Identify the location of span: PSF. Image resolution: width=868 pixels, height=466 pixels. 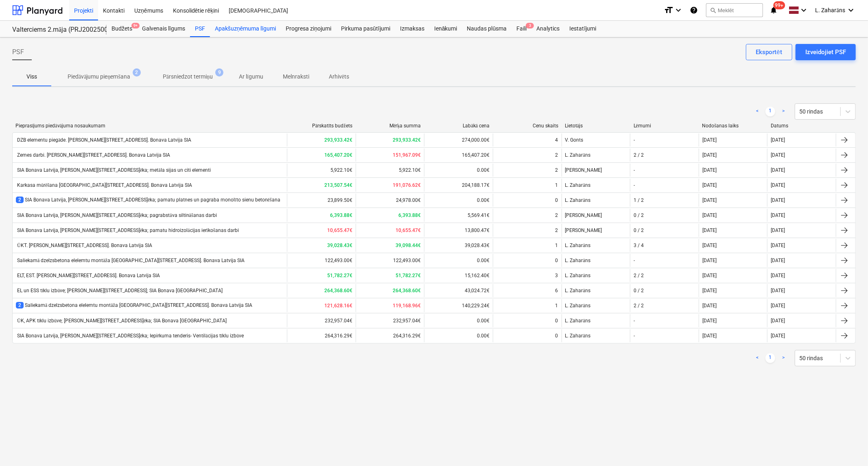
(18, 52).